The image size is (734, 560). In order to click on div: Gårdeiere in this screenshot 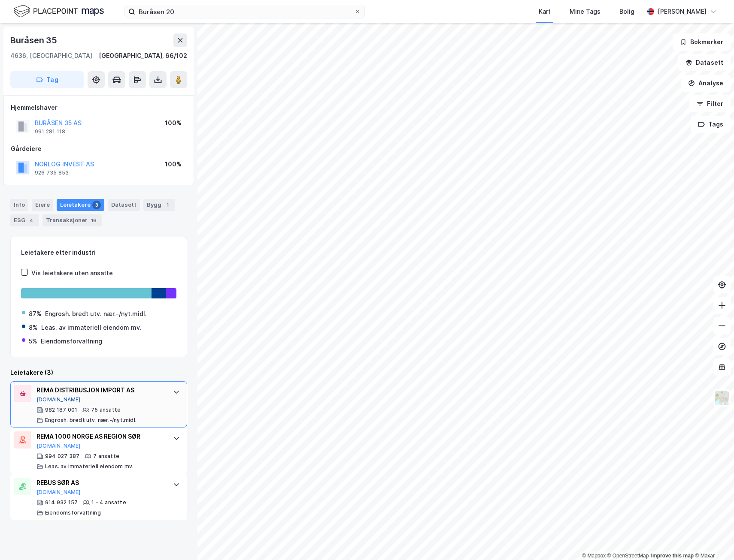, I will do `click(99, 149)`.